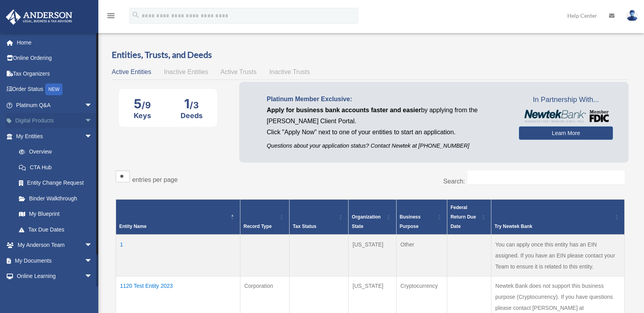  Describe the element at coordinates (366, 222) in the screenshot. I see `span: Organization State` at that location.